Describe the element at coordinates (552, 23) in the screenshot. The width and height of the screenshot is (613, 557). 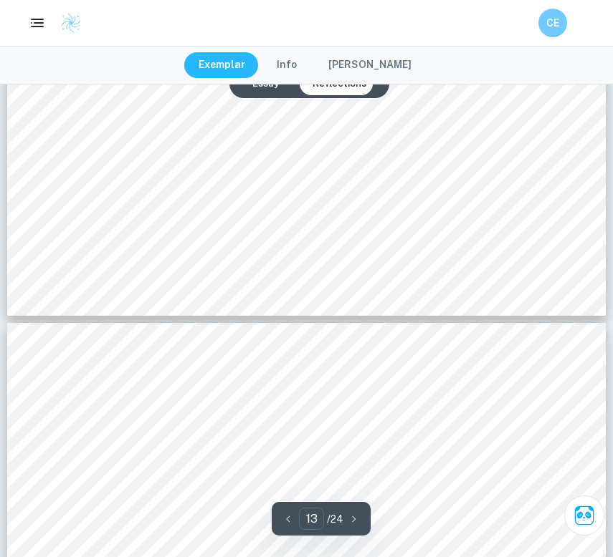
I see `h6: CE` at that location.